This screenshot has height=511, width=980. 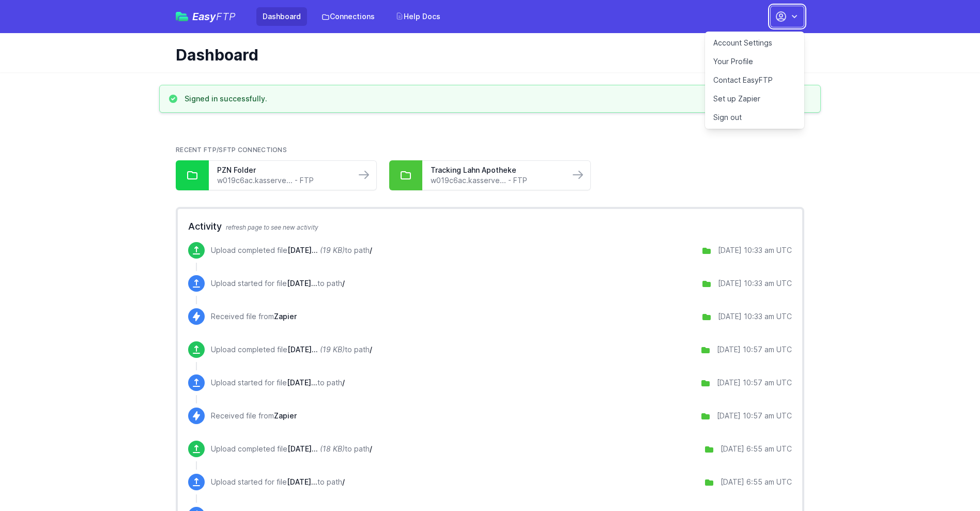 I want to click on a: EasyFTP, so click(x=206, y=16).